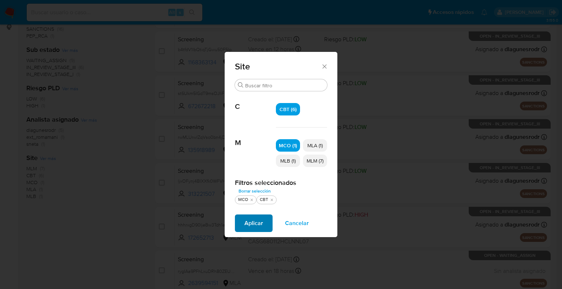 This screenshot has height=289, width=562. Describe the element at coordinates (255, 191) in the screenshot. I see `span: Borrar selección` at that location.